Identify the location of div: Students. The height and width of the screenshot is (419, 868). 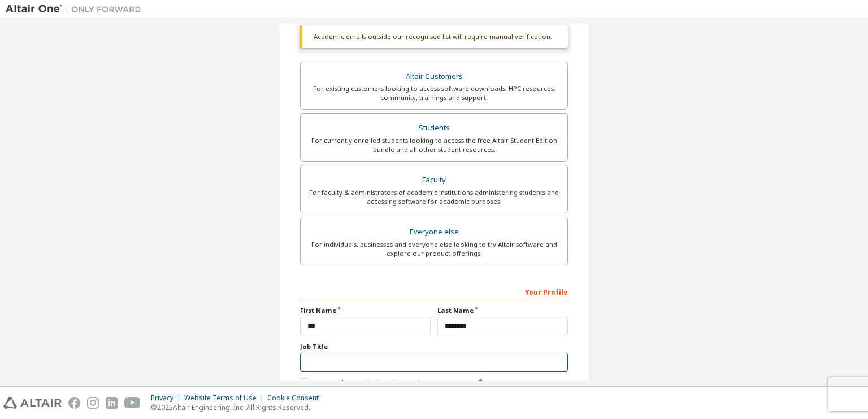
(434, 128).